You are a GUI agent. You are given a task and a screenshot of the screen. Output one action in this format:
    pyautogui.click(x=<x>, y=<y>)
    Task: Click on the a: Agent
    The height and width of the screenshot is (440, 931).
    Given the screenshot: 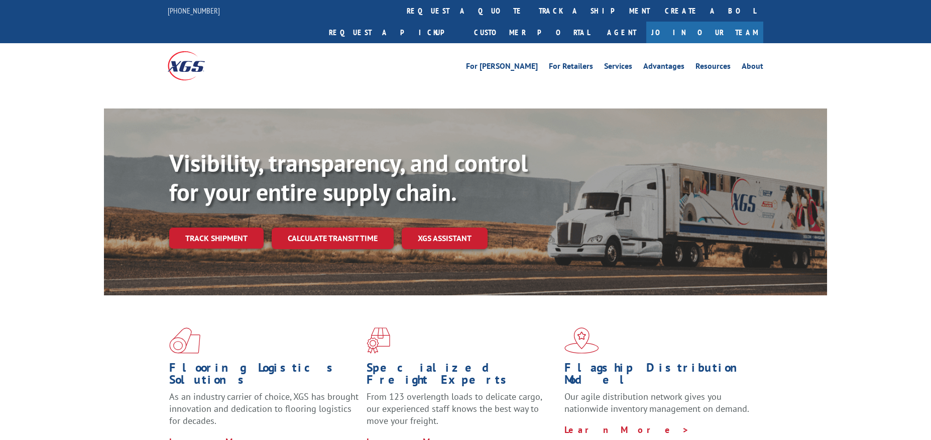 What is the action you would take?
    pyautogui.click(x=622, y=32)
    